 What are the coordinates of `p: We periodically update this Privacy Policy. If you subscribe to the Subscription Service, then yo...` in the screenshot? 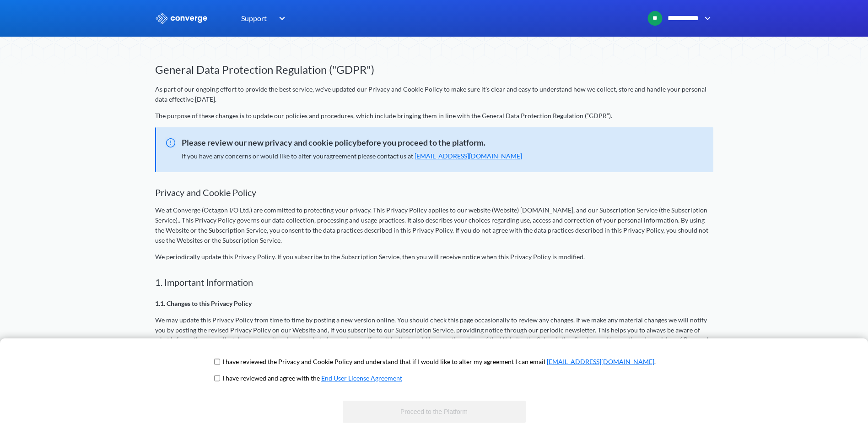 It's located at (434, 257).